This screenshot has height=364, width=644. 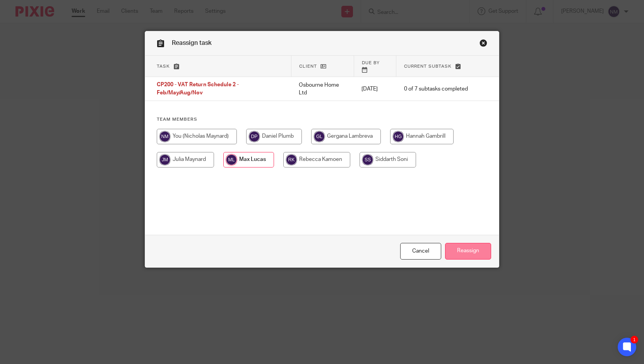 I want to click on div: 1, so click(x=634, y=340).